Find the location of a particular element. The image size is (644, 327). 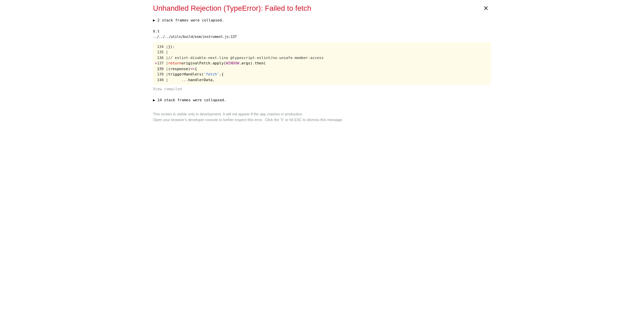

span: ../../../utils/build/esm/instrument.js:137 is located at coordinates (195, 37).